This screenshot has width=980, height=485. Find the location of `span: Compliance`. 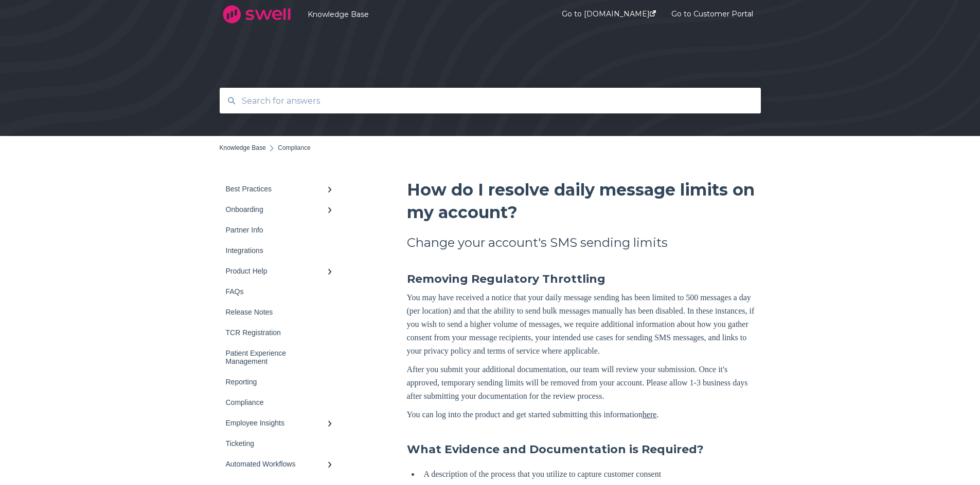

span: Compliance is located at coordinates (294, 148).